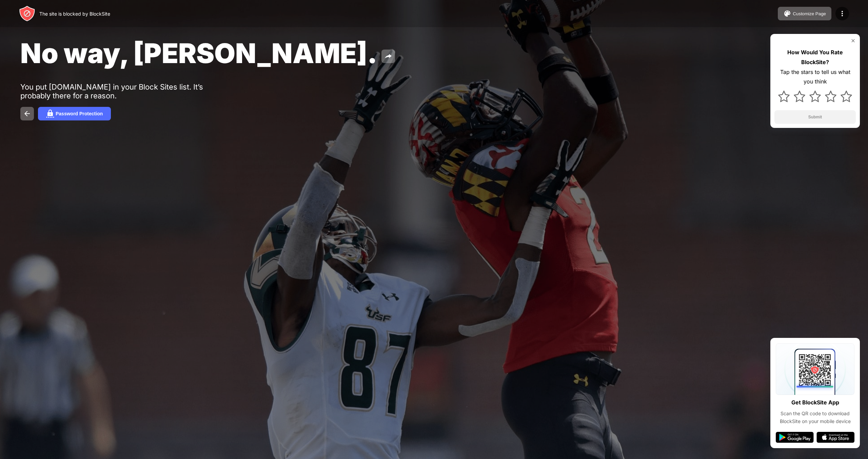 Image resolution: width=868 pixels, height=459 pixels. What do you see at coordinates (27, 14) in the screenshot?
I see `img: header-logo.svg` at bounding box center [27, 14].